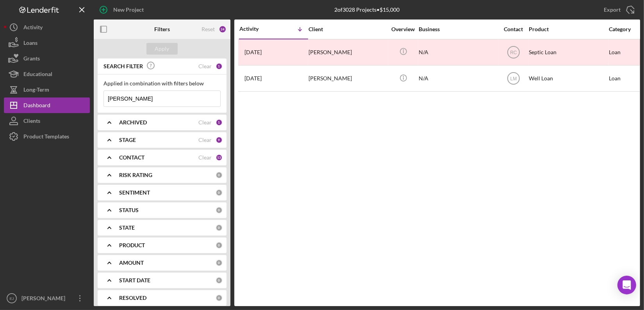 The height and width of the screenshot is (310, 644). I want to click on b: STATUS, so click(128, 211).